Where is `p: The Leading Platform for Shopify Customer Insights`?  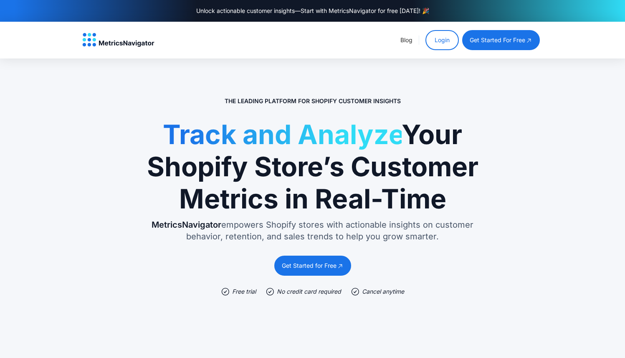 p: The Leading Platform for Shopify Customer Insights is located at coordinates (313, 101).